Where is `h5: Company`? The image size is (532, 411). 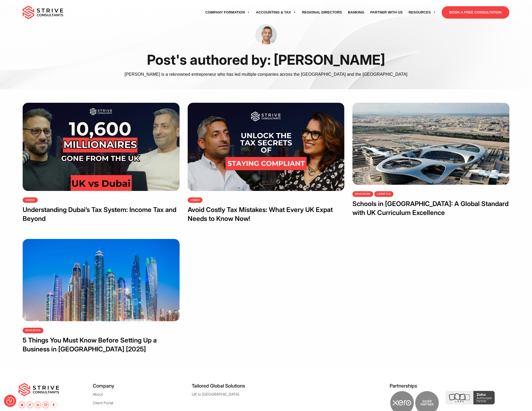 h5: Company is located at coordinates (142, 386).